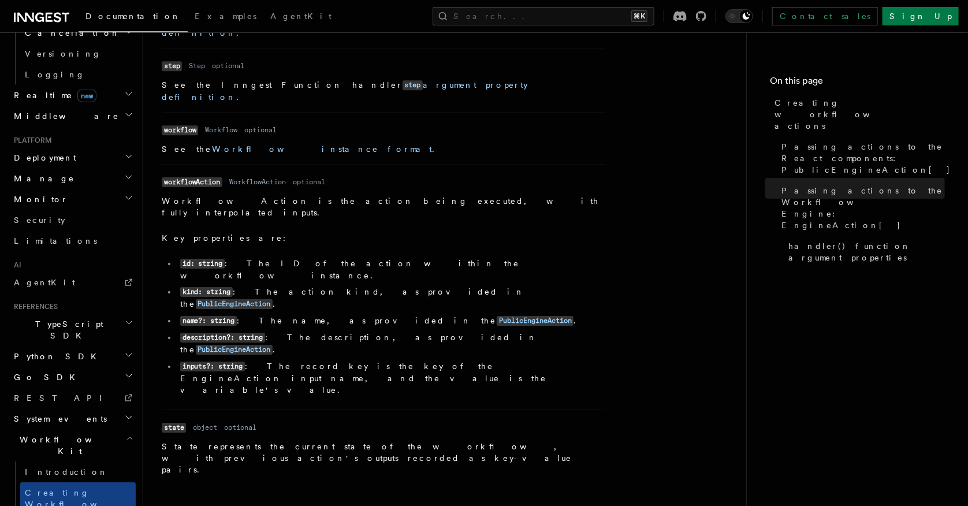  I want to click on span: Cancellation, so click(70, 33).